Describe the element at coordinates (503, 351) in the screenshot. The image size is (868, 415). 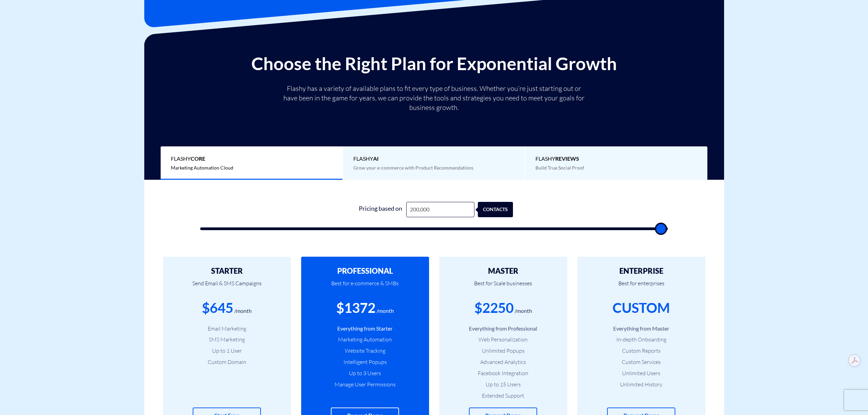
I see `li: Unlimited Popups` at that location.